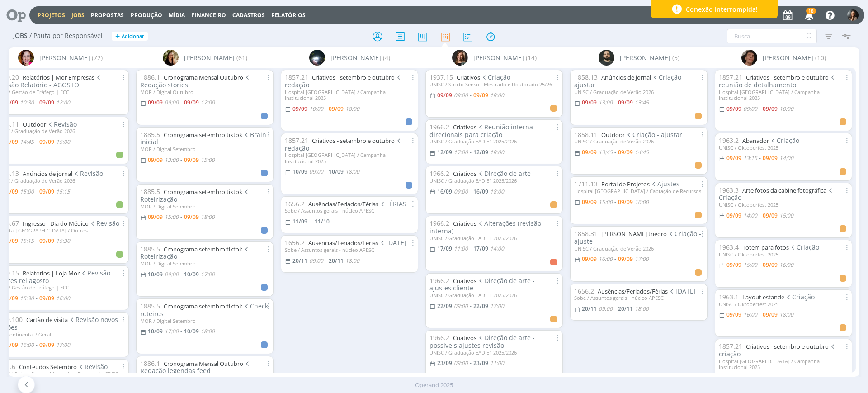  What do you see at coordinates (296, 140) in the screenshot?
I see `span: 1857.21` at bounding box center [296, 140].